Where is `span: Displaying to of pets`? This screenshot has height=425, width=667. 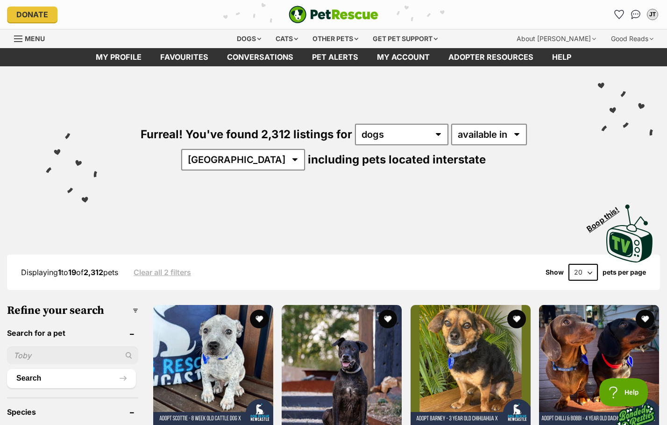 span: Displaying to of pets is located at coordinates (70, 272).